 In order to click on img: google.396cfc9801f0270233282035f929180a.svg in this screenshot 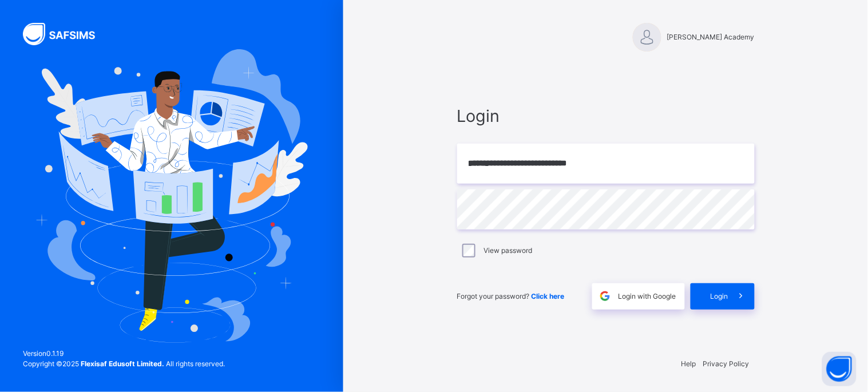, I will do `click(605, 295)`.